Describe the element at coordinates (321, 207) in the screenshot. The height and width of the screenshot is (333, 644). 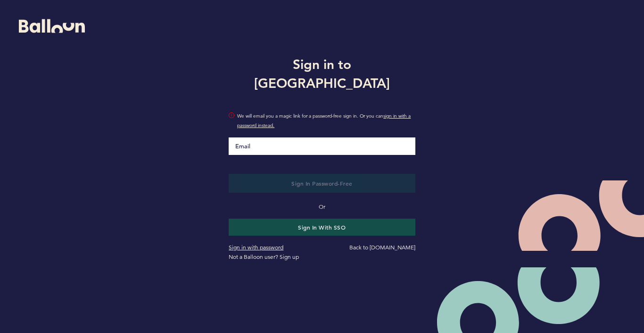
I see `p: Or` at that location.